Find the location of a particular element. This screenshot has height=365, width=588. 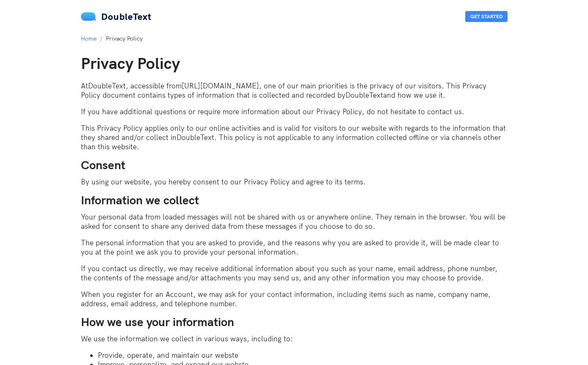

h4: How we use your information is located at coordinates (294, 322).